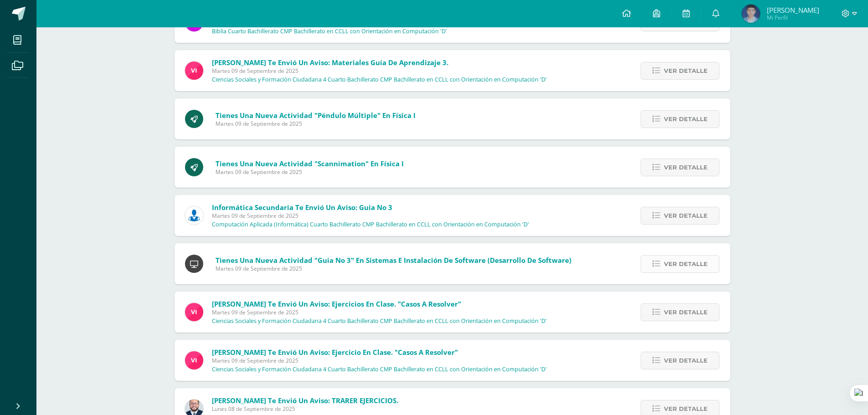 Image resolution: width=868 pixels, height=415 pixels. What do you see at coordinates (315, 115) in the screenshot?
I see `span: Tienes una nueva actividad "Péndulo múltiple" En Física I` at bounding box center [315, 115].